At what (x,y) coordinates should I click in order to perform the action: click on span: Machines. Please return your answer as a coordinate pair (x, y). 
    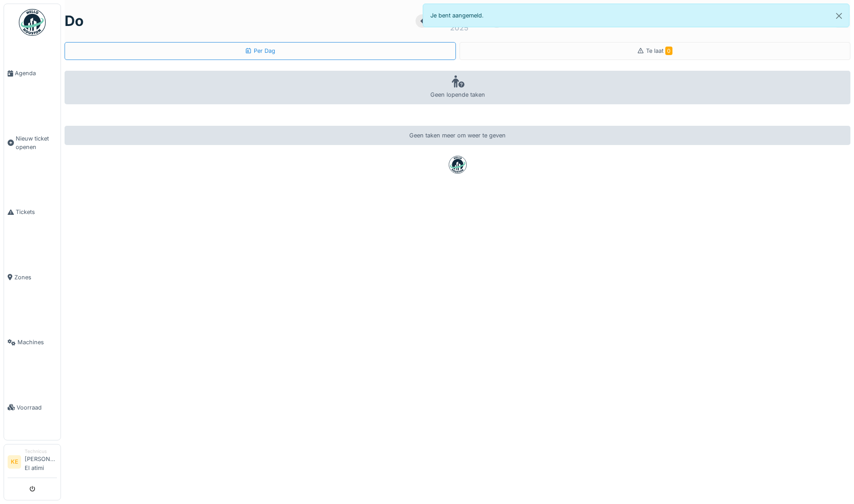
    Looking at the image, I should click on (37, 342).